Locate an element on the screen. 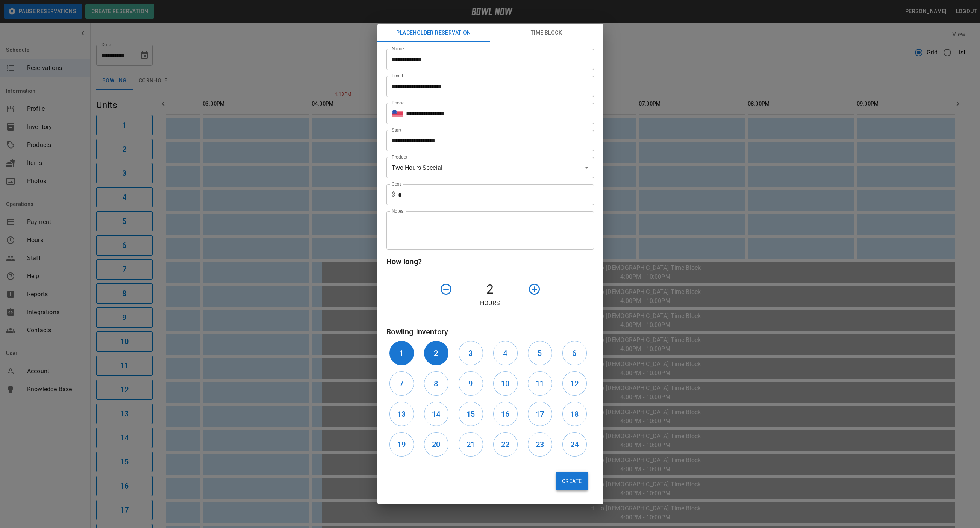 Image resolution: width=980 pixels, height=528 pixels. h6: 22 is located at coordinates (505, 445).